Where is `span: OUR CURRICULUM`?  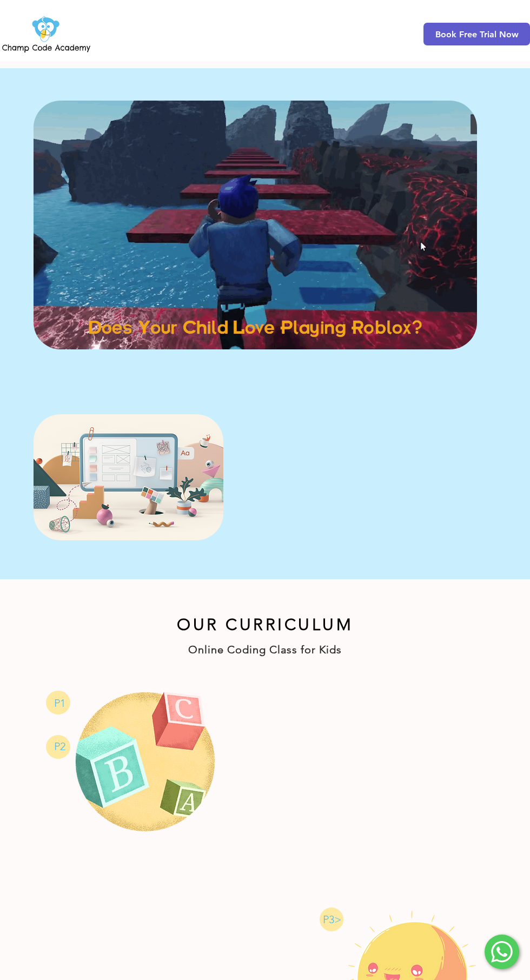
span: OUR CURRICULUM is located at coordinates (265, 625).